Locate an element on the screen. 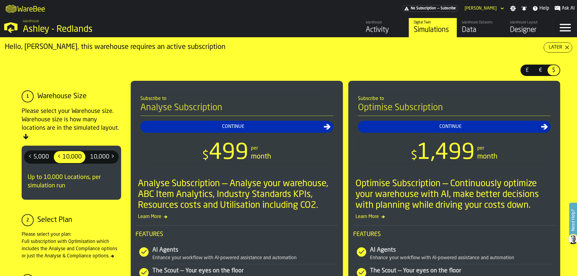 This screenshot has height=276, width=577. div: Warehouse Size is located at coordinates (62, 96).